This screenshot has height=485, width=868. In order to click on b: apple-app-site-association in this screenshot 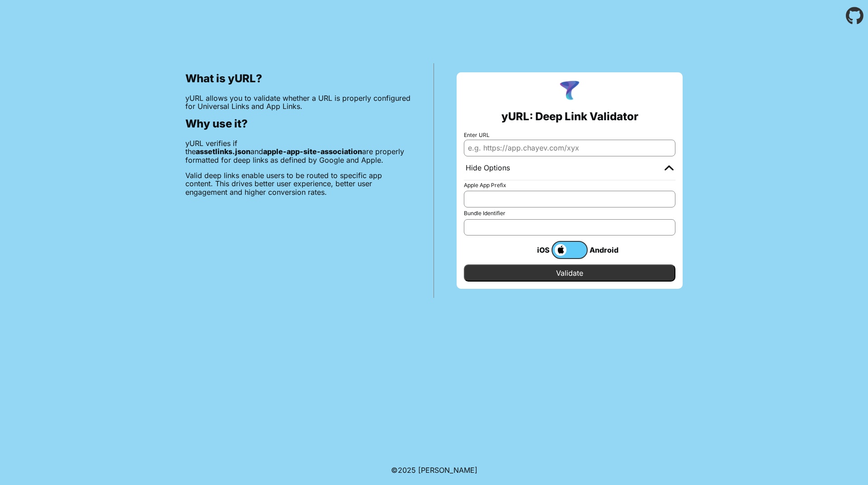, I will do `click(312, 151)`.